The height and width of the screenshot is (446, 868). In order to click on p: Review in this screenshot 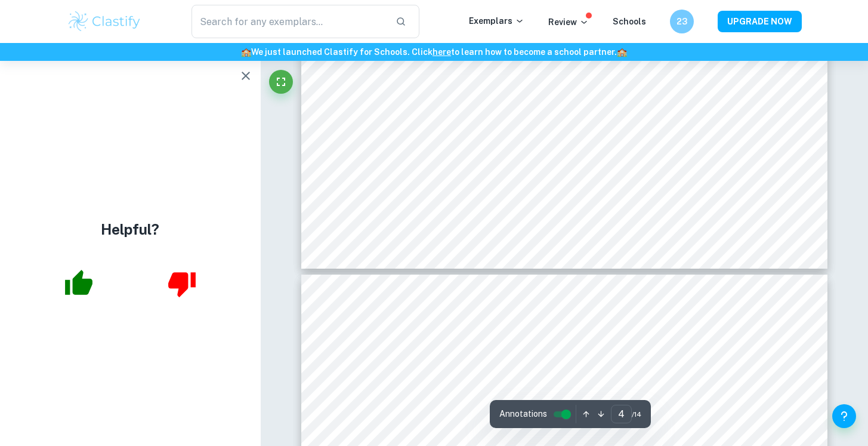, I will do `click(568, 22)`.